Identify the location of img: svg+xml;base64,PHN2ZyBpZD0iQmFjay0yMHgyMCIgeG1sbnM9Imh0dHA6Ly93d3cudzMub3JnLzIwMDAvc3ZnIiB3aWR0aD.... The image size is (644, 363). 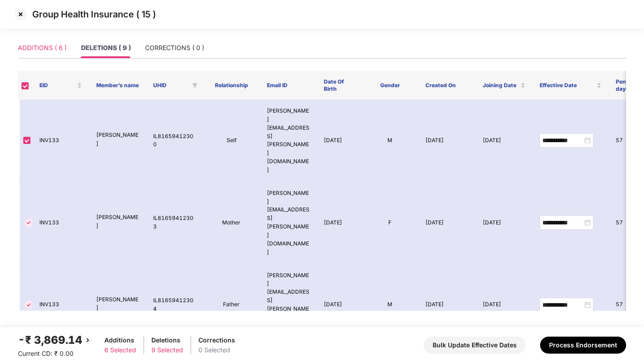
(88, 341).